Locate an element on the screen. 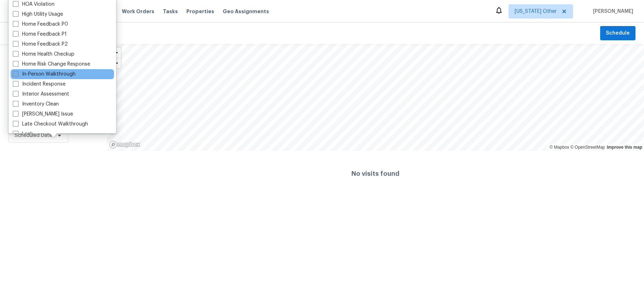 Image resolution: width=644 pixels, height=302 pixels. h4: No visits found is located at coordinates (375, 174).